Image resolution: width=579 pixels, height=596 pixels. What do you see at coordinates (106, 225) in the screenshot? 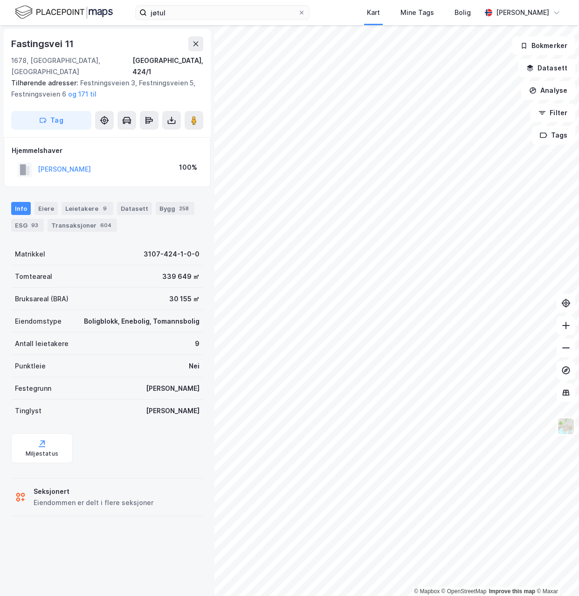
I see `div: 604` at bounding box center [106, 225].